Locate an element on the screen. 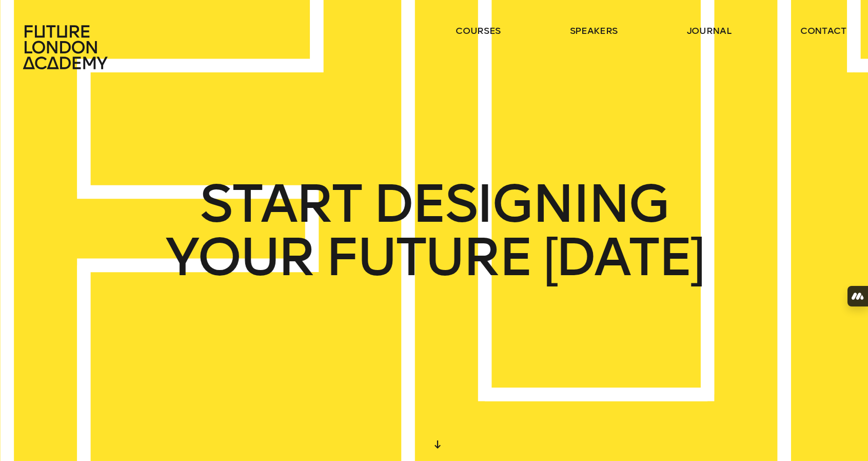  span: START is located at coordinates (280, 204).